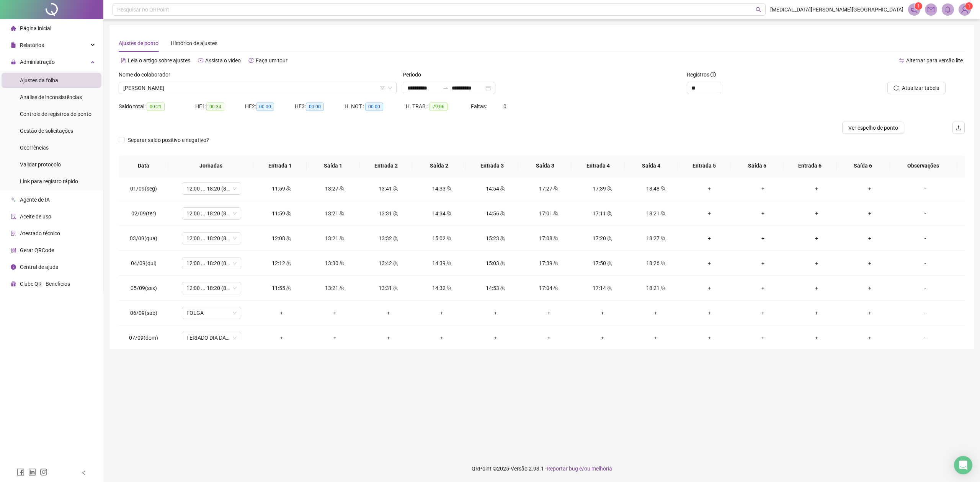  What do you see at coordinates (963, 465) in the screenshot?
I see `div: Open Intercom Messenger` at bounding box center [963, 465].